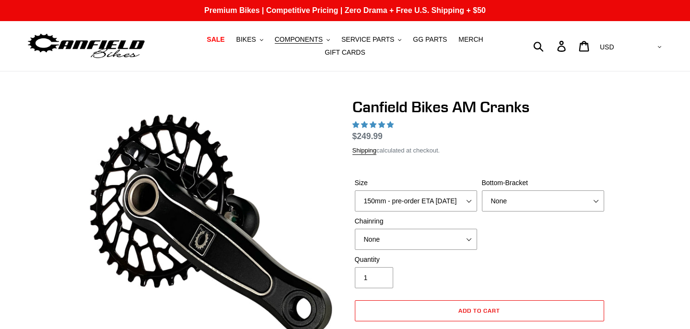 The width and height of the screenshot is (690, 329). What do you see at coordinates (480, 311) in the screenshot?
I see `button: Add to cart` at bounding box center [480, 311].